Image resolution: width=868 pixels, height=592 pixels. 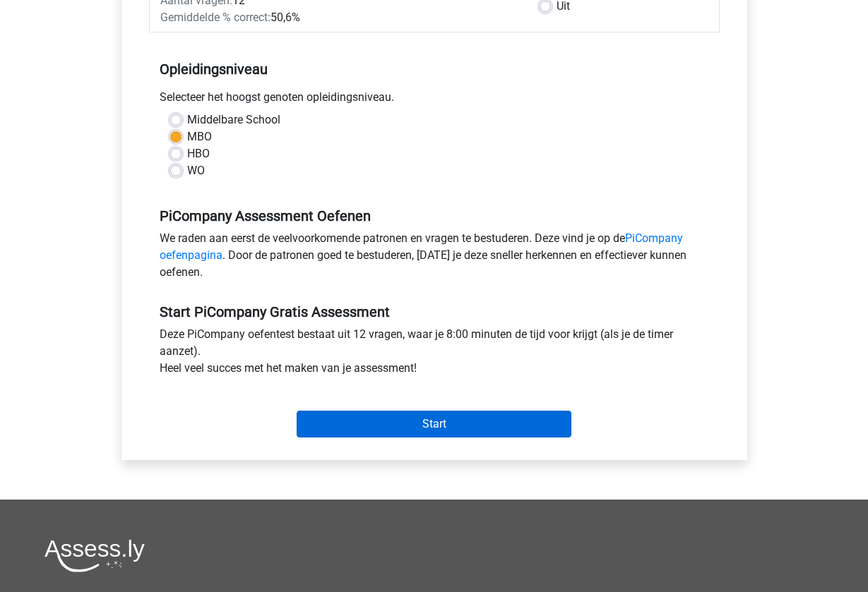 What do you see at coordinates (199, 137) in the screenshot?
I see `label: MBO` at bounding box center [199, 137].